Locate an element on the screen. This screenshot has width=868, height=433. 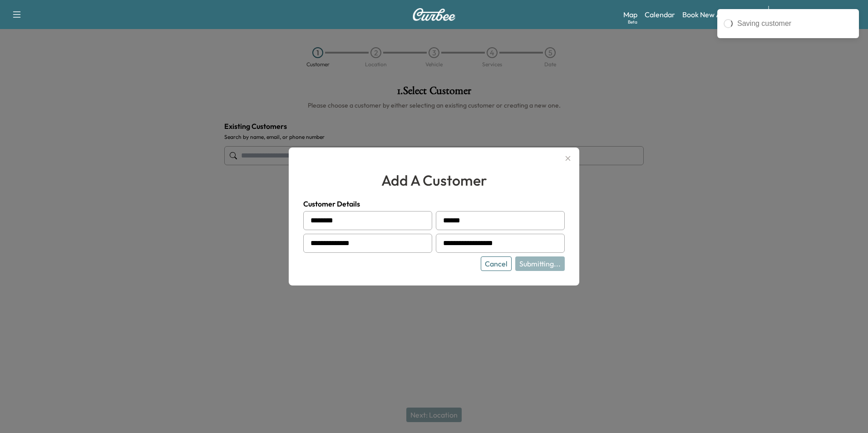
div: Saving customer is located at coordinates (795, 23).